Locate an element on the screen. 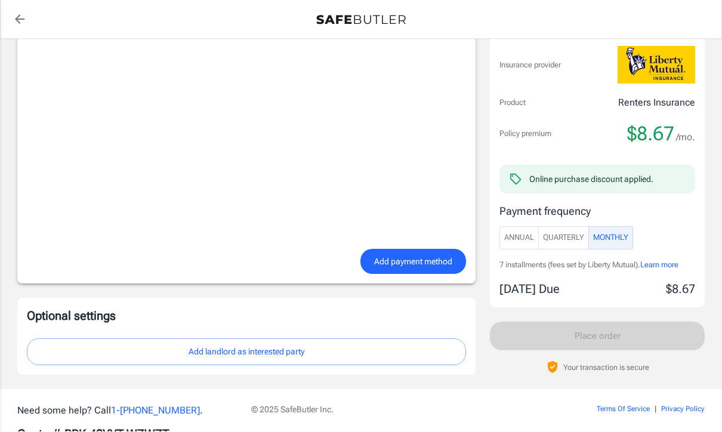 The height and width of the screenshot is (432, 722). a: back to quotes is located at coordinates (20, 20).